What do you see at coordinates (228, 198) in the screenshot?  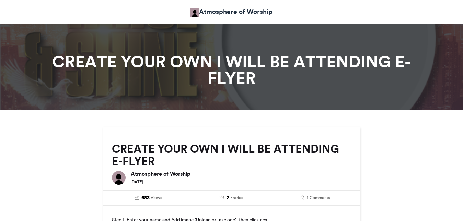 I see `span: 2` at bounding box center [228, 198].